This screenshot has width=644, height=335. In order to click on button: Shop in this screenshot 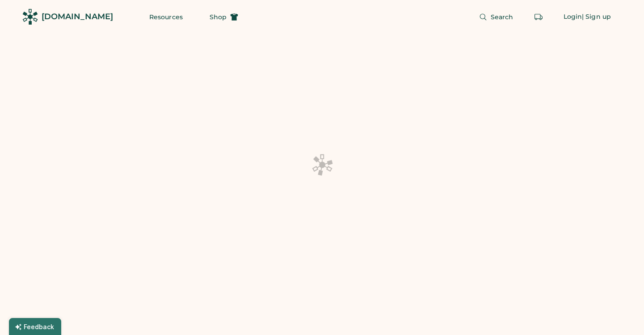, I will do `click(224, 17)`.